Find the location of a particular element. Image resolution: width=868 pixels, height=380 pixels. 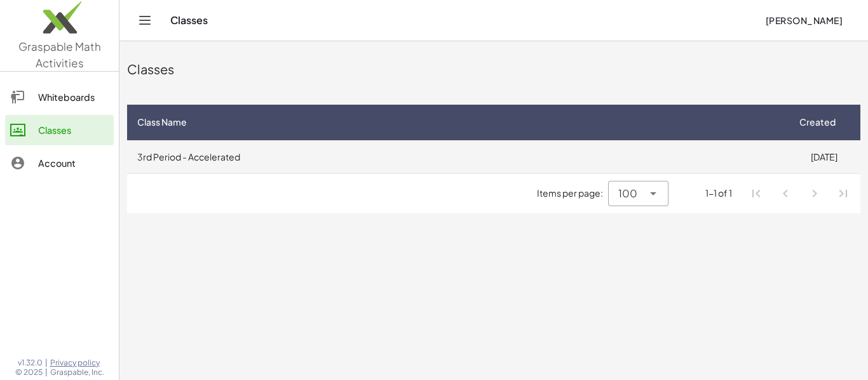

td: 3rd Period - Accelerated is located at coordinates (457, 157).